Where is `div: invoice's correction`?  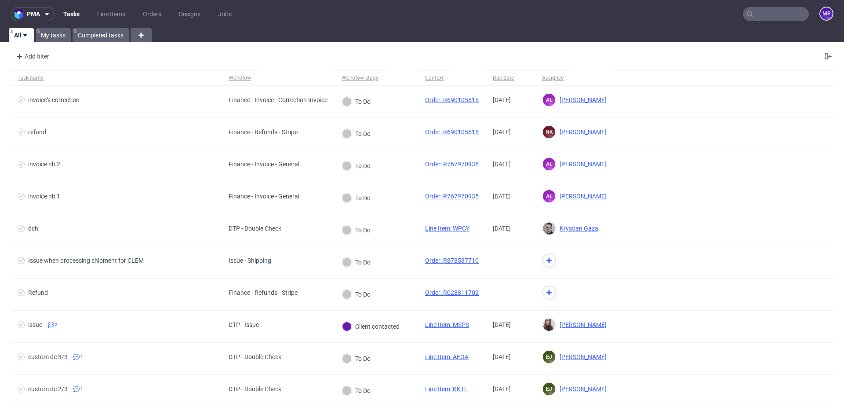 div: invoice's correction is located at coordinates (54, 100).